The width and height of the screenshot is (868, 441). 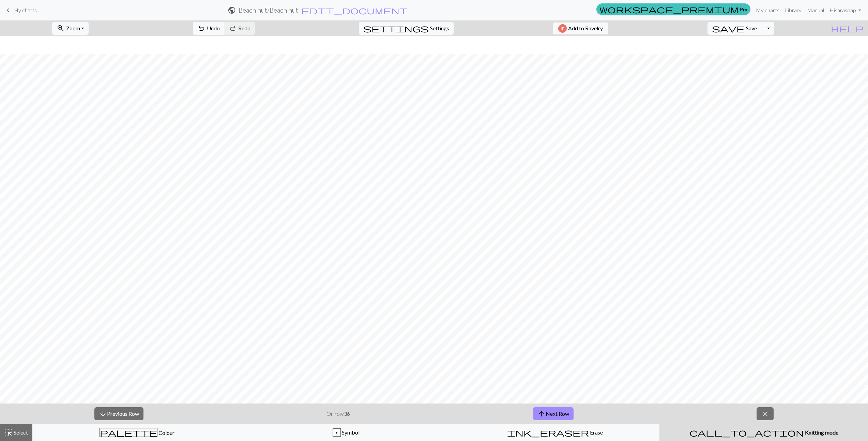 I want to click on a: Manual, so click(x=816, y=10).